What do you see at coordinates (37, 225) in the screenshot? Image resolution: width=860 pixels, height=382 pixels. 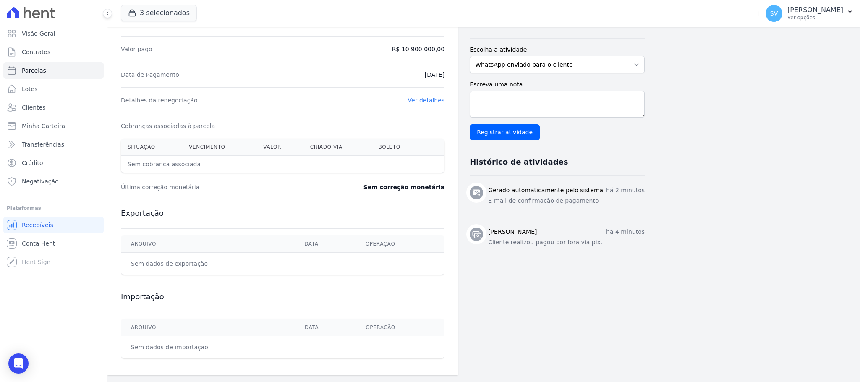 I see `span: Recebíveis` at bounding box center [37, 225].